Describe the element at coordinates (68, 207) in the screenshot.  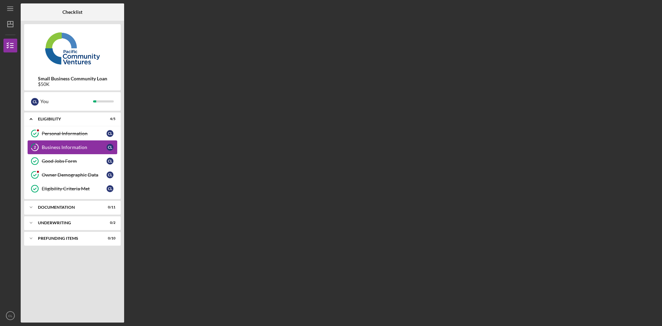
I see `div: Documentation` at that location.